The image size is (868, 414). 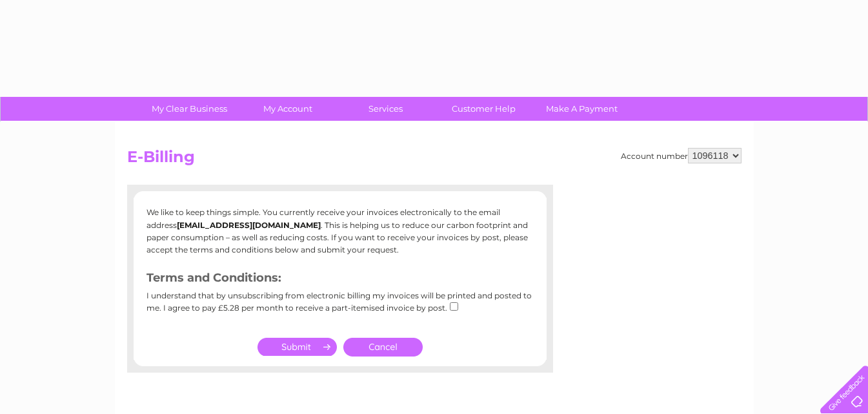 I want to click on div: Account number, so click(x=681, y=155).